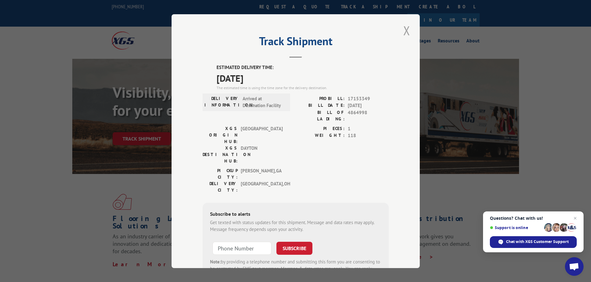  What do you see at coordinates (215, 262) in the screenshot?
I see `strong: Note:` at bounding box center [215, 262].